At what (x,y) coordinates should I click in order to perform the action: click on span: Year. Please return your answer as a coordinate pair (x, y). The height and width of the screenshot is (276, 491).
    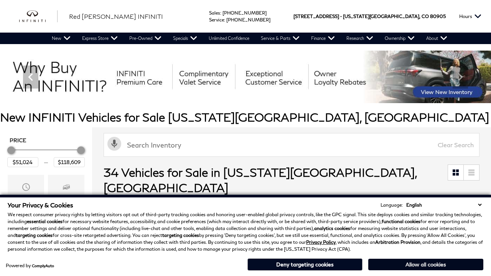
    Looking at the image, I should click on (26, 188).